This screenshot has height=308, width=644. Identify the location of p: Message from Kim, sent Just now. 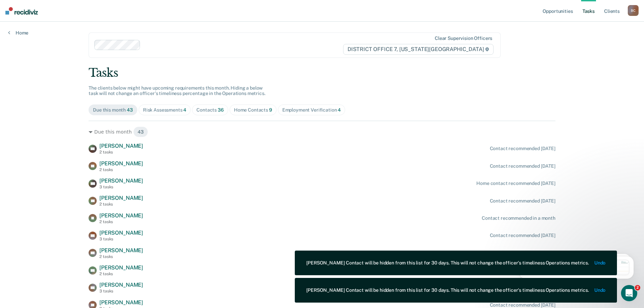
(66, 28).